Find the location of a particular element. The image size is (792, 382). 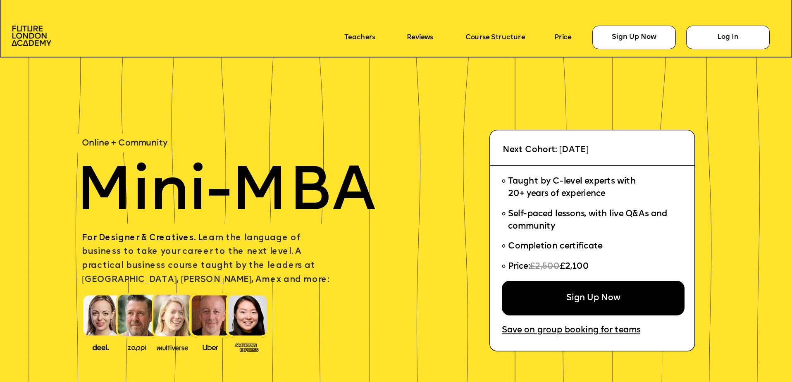

span: Self-paced lessons, with live Q&As and community is located at coordinates (589, 220).